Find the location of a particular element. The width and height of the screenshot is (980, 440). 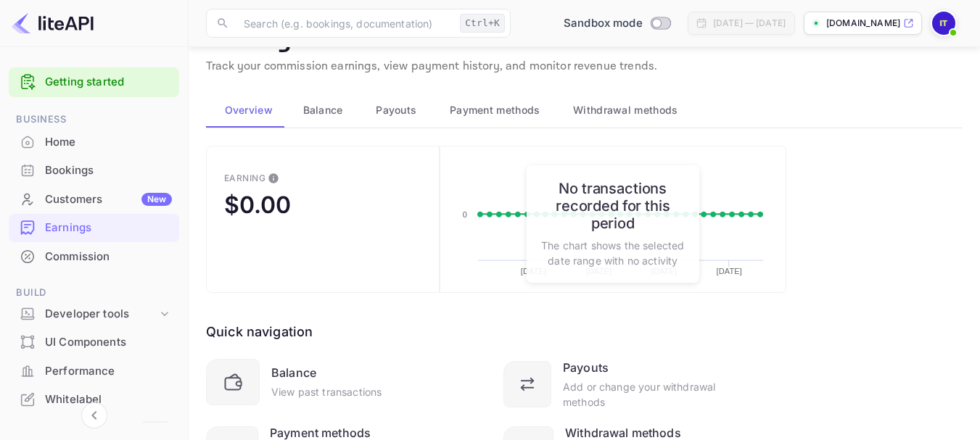

div: View past transactions is located at coordinates (327, 391).